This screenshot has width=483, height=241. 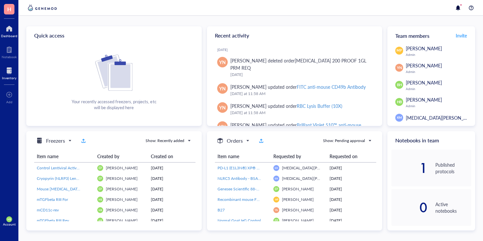 I want to click on span: Control Lentiviral Activation Particles, so click(x=69, y=168).